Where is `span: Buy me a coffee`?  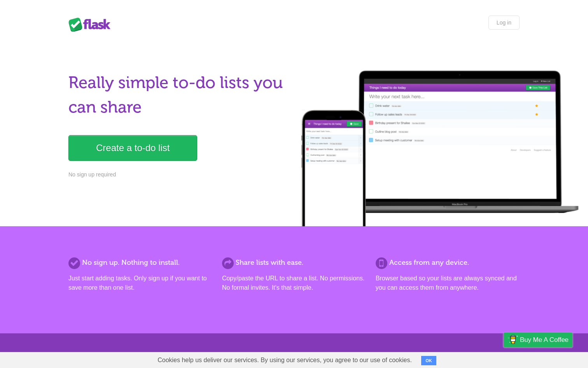 span: Buy me a coffee is located at coordinates (544, 339).